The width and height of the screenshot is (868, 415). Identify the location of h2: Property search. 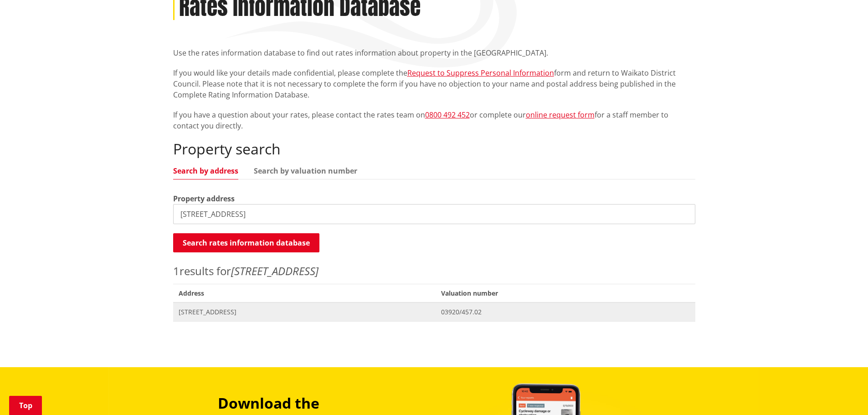
(434, 149).